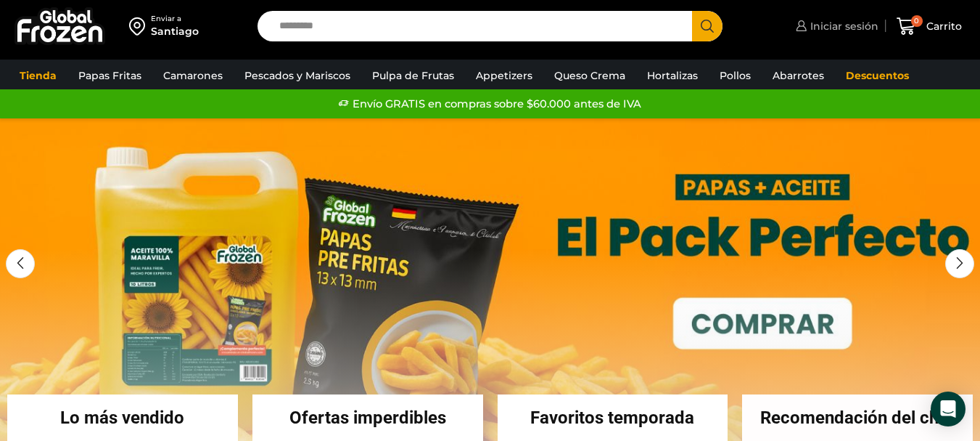  Describe the element at coordinates (960, 264) in the screenshot. I see `div: Next slide` at that location.